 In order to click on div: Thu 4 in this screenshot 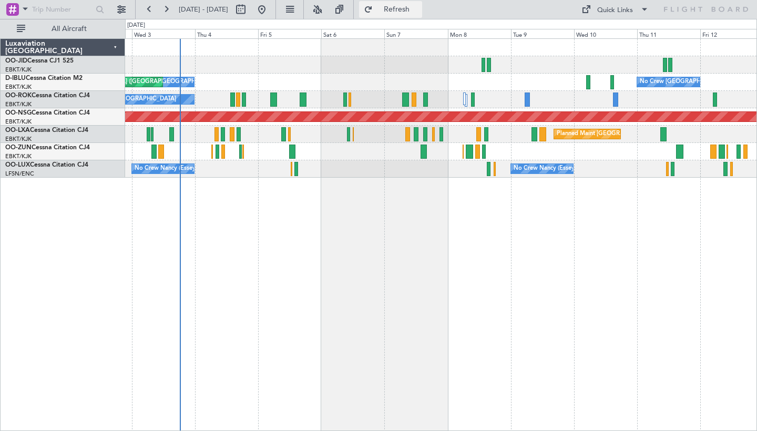, I will do `click(227, 34)`.